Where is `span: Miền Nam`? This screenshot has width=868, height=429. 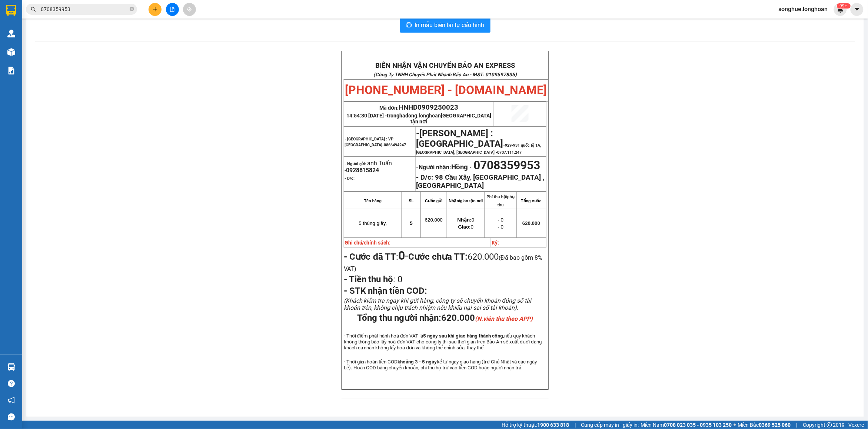 span: Miền Nam is located at coordinates (687, 425).